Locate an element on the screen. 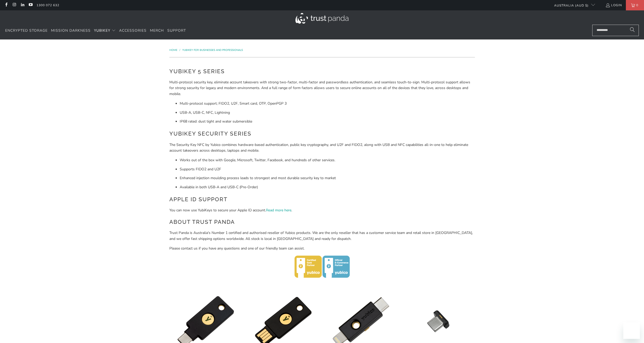 This screenshot has height=343, width=644. span: YubiKey is located at coordinates (102, 31).